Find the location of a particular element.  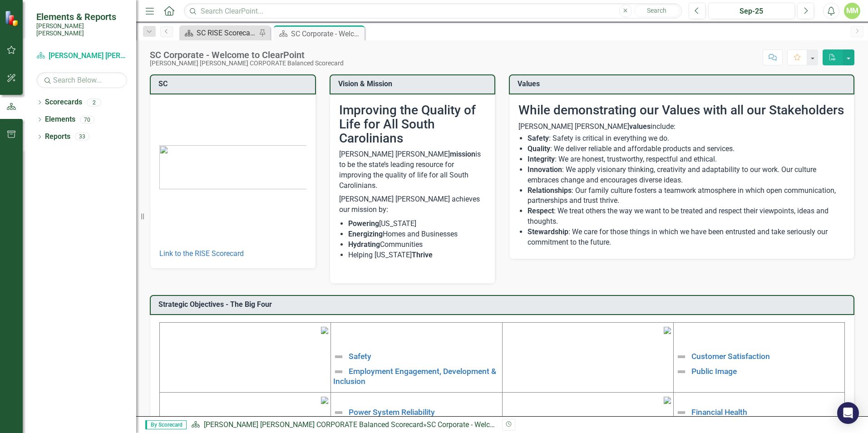

strong: Hydrating is located at coordinates (364, 244).